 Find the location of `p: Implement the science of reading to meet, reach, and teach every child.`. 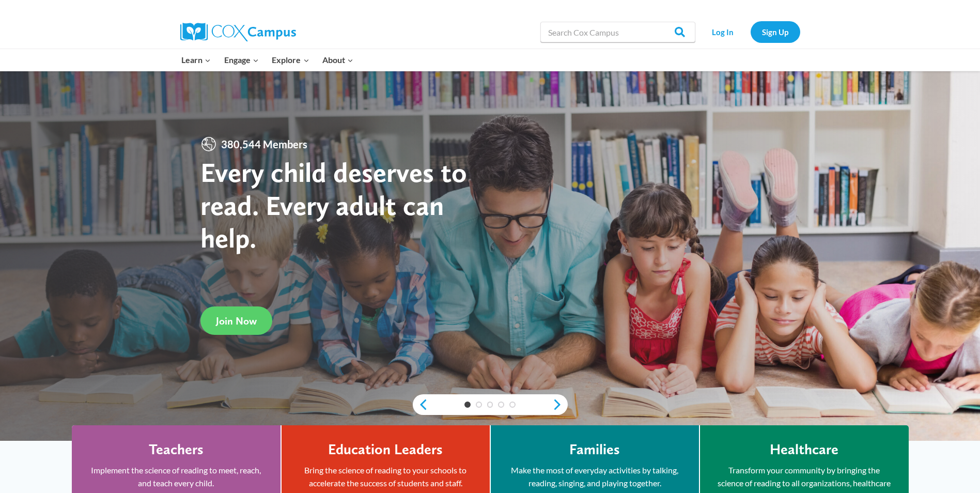

p: Implement the science of reading to meet, reach, and teach every child. is located at coordinates (176, 476).